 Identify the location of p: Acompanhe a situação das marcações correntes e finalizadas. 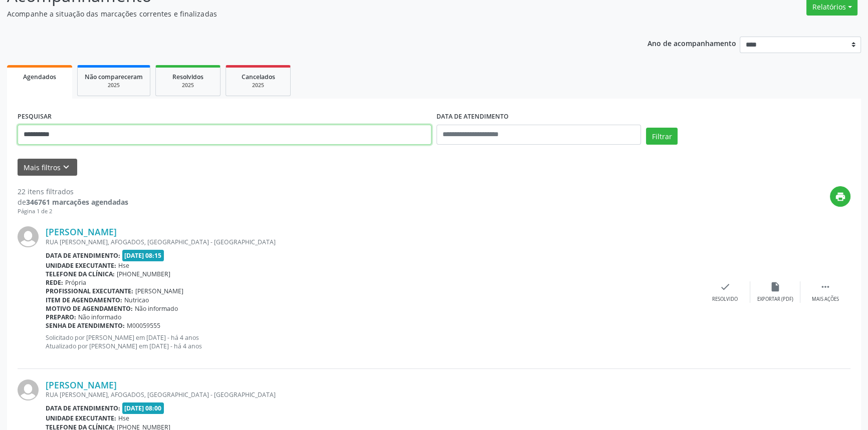
(306, 14).